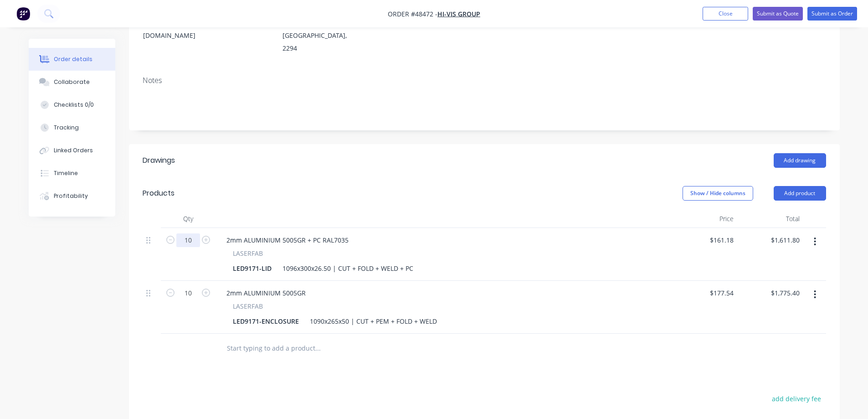 The image size is (868, 419). Describe the element at coordinates (72, 173) in the screenshot. I see `button: Timeline` at that location.